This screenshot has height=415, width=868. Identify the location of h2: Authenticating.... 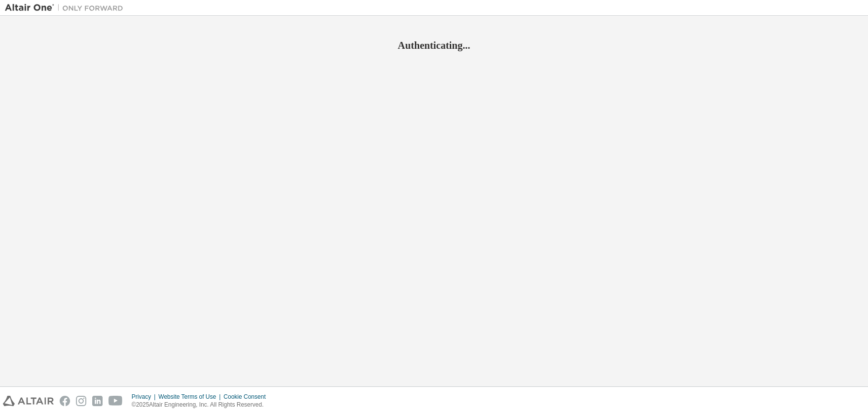
(434, 45).